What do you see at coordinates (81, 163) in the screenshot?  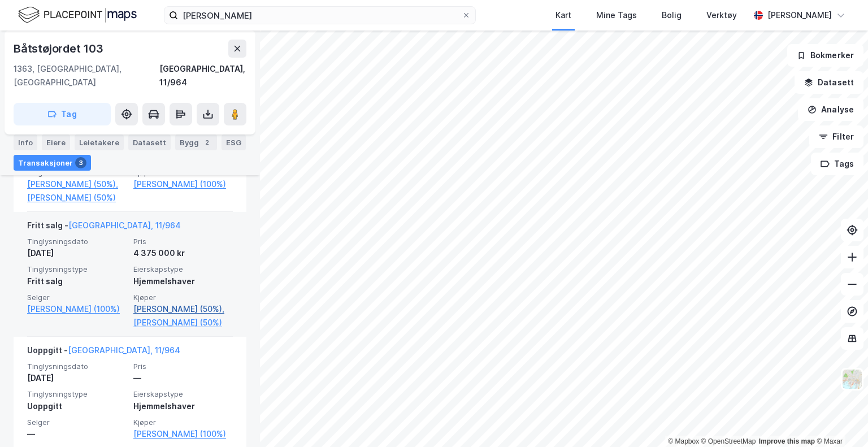 I see `div: 3` at bounding box center [81, 163].